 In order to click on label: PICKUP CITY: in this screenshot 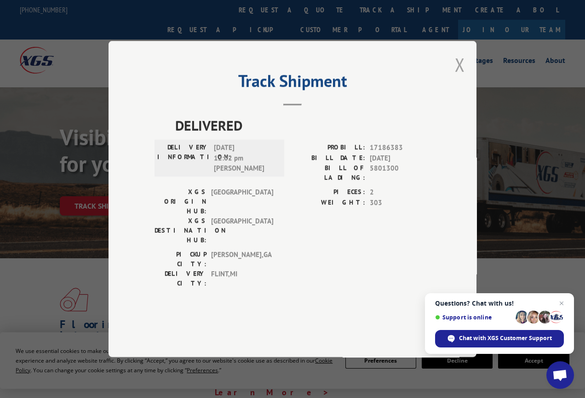, I will do `click(180, 259)`.